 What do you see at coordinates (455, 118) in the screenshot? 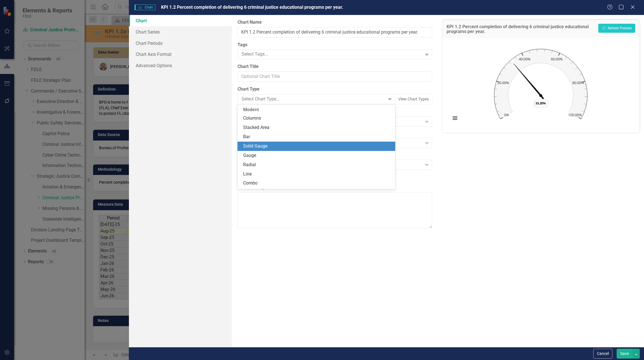
I see `button: View chart menu, Chart` at bounding box center [455, 118].